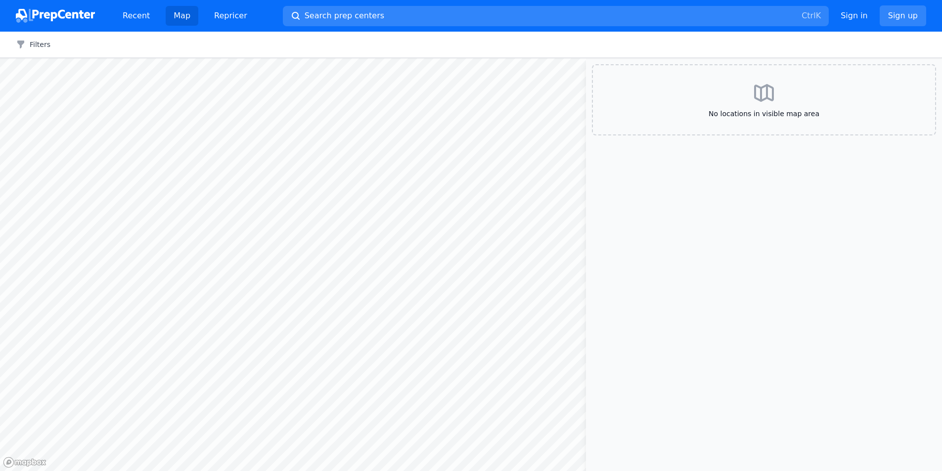 This screenshot has height=471, width=942. What do you see at coordinates (854, 16) in the screenshot?
I see `a: Sign in` at bounding box center [854, 16].